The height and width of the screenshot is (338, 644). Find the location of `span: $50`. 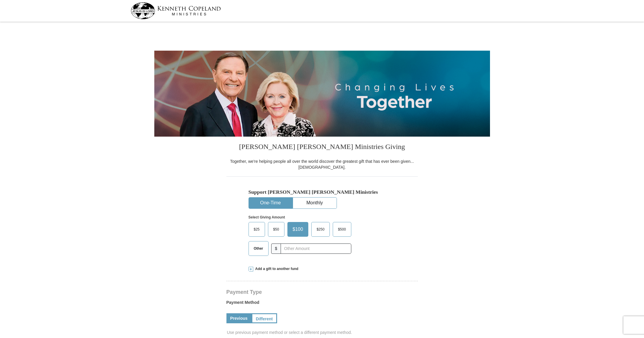

span: $50 is located at coordinates (276, 229).